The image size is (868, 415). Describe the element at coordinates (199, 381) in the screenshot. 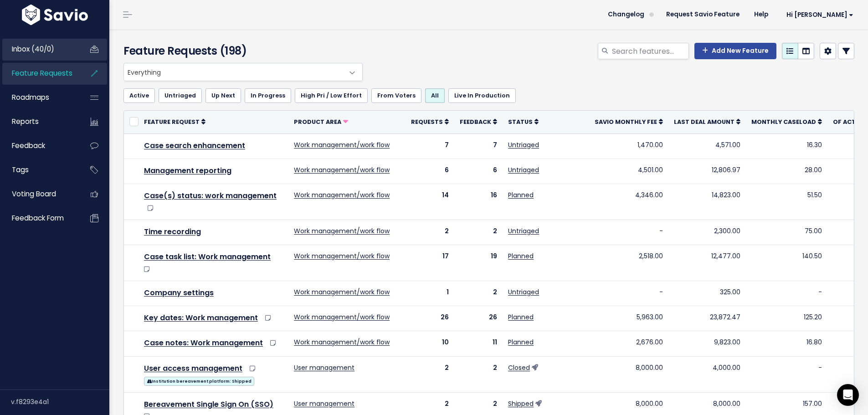

I see `span: Institution bereavement platform: Shipped` at that location.